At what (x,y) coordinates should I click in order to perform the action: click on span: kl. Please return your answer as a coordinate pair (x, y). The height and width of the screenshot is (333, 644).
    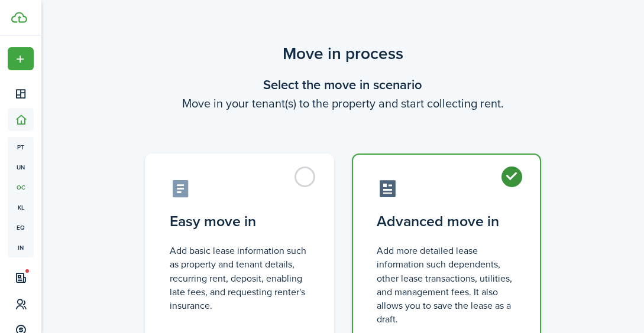
    Looking at the image, I should click on (20, 207).